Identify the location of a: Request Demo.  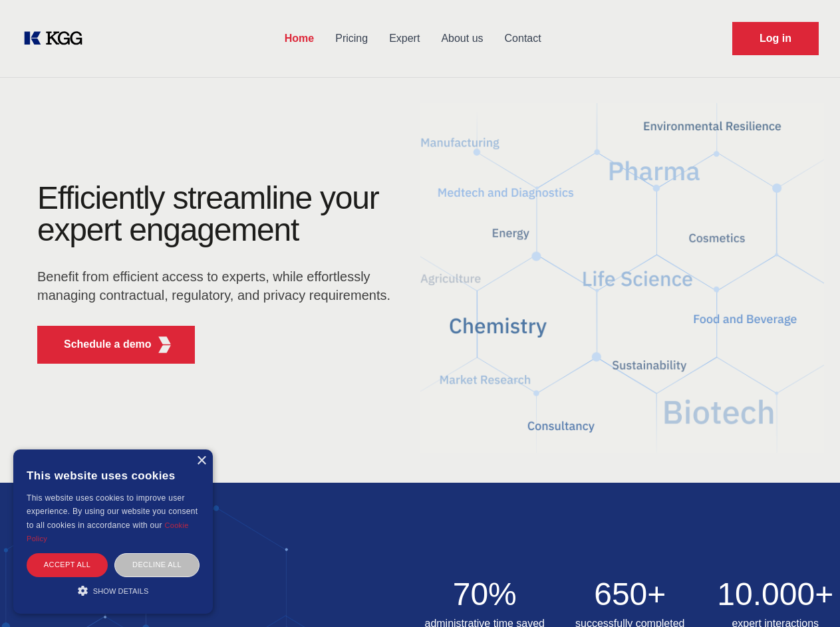
(776, 39).